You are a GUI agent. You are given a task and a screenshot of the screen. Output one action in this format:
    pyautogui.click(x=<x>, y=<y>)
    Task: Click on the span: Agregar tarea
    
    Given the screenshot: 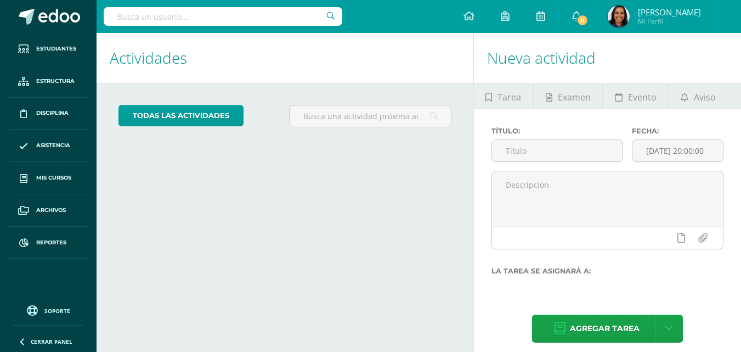 What is the action you would take?
    pyautogui.click(x=604, y=328)
    